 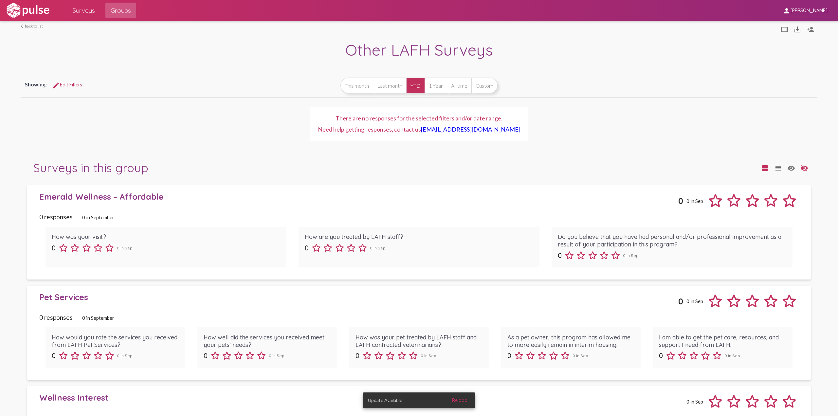 What do you see at coordinates (419, 341) in the screenshot?
I see `div: How was your pet treated by LAFH staff and LAFH contracted veterinarians?` at bounding box center [419, 341].